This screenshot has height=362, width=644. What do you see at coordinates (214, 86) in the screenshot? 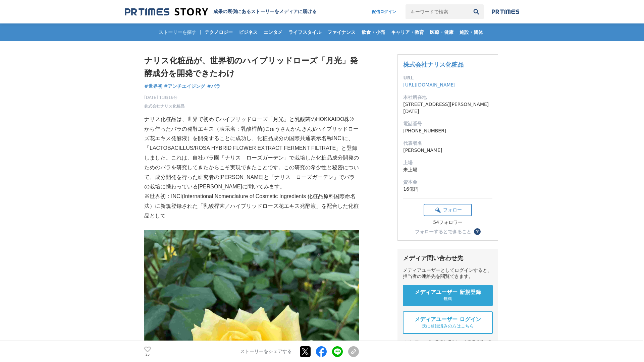
I see `a: #バラ` at bounding box center [214, 86].